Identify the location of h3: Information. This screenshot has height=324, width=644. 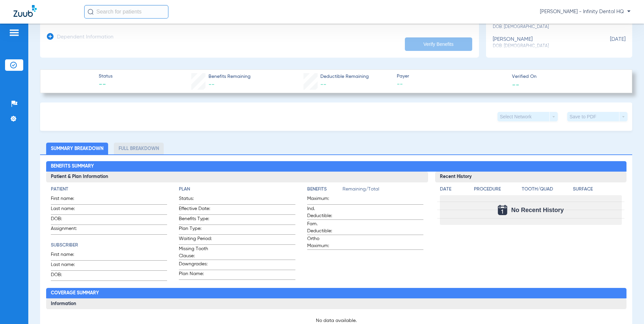
(336, 304).